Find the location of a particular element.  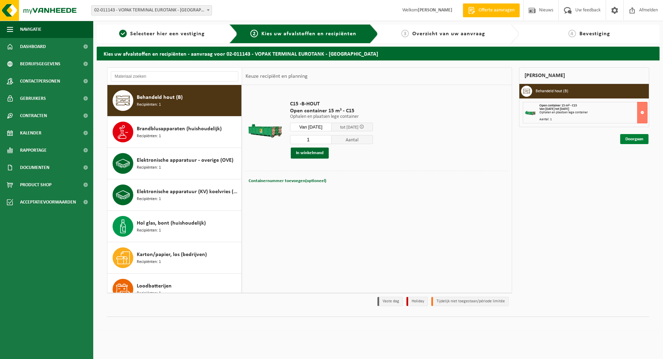

h3: Behandeld hout (B) is located at coordinates (552, 91).